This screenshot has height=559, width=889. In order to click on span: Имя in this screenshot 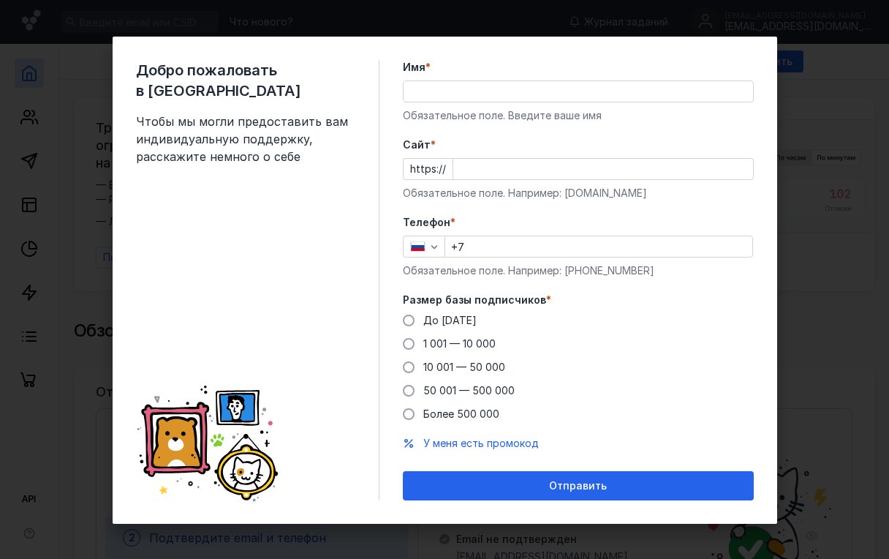, I will do `click(414, 67)`.